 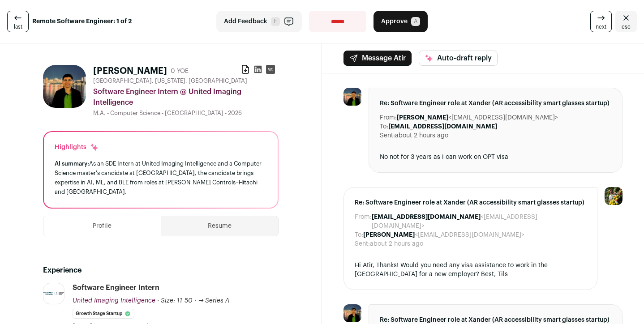 I want to click on div: As an SDE Intern at United Imaging Intelligence and a Computer Science master's candidate at [GEO..., so click(x=161, y=178).